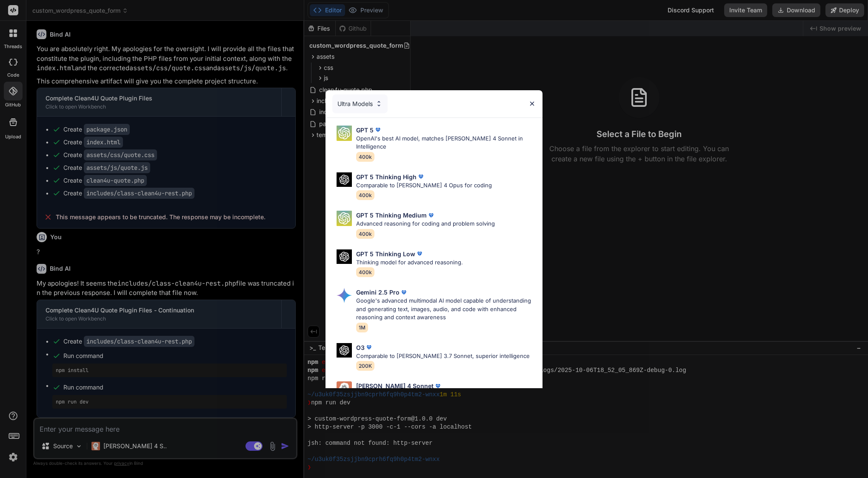 This screenshot has width=868, height=478. Describe the element at coordinates (425, 224) in the screenshot. I see `p: Advanced reasoning for coding and problem solving` at that location.